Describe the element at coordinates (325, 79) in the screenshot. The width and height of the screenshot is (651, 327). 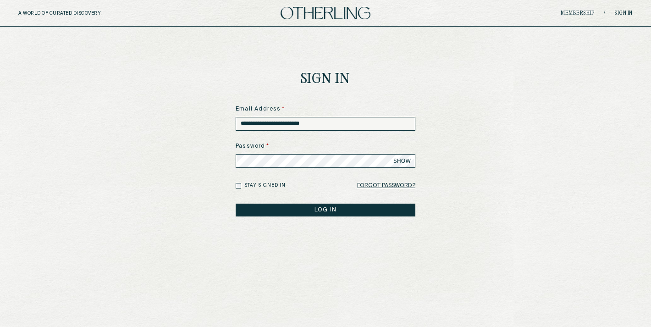
I see `h1: Sign In` at that location.